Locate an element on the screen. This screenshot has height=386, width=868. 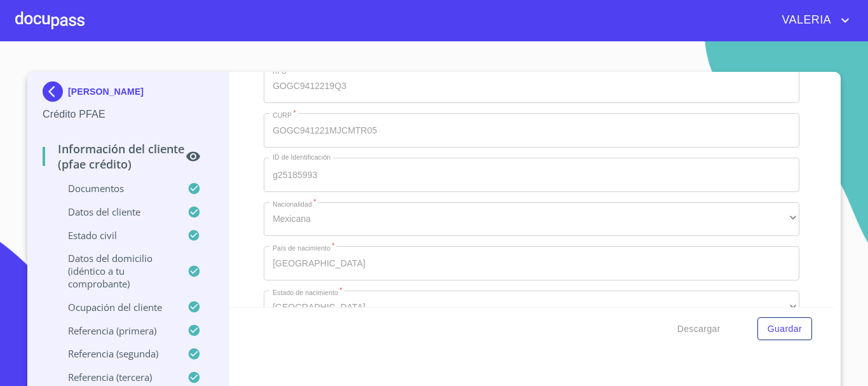
button: account of current user is located at coordinates (813, 20).